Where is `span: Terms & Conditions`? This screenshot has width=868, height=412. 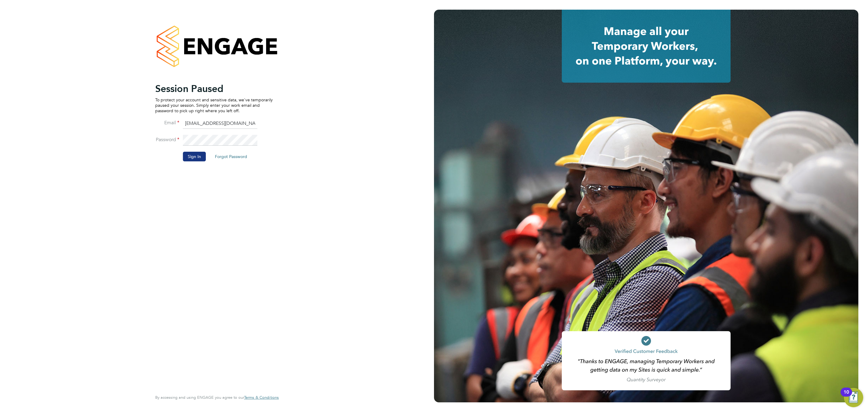
span: Terms & Conditions is located at coordinates (261, 397).